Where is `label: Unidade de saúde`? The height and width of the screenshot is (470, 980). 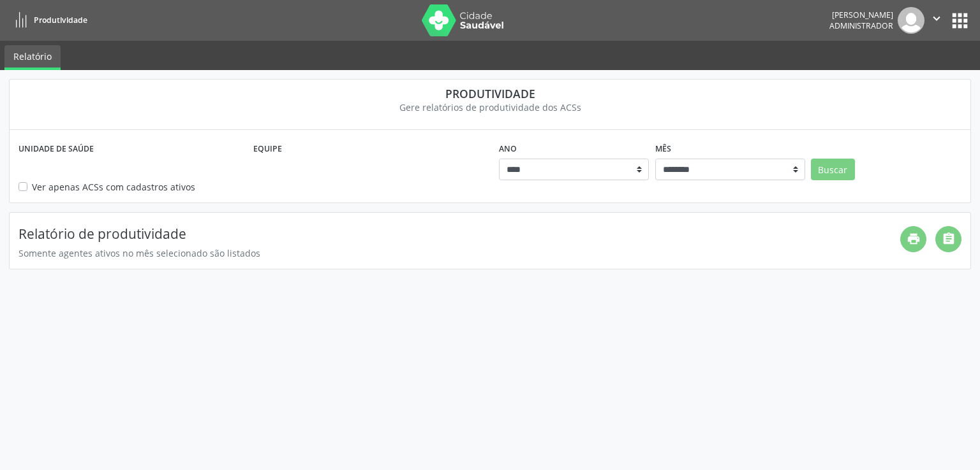
label: Unidade de saúde is located at coordinates (56, 149).